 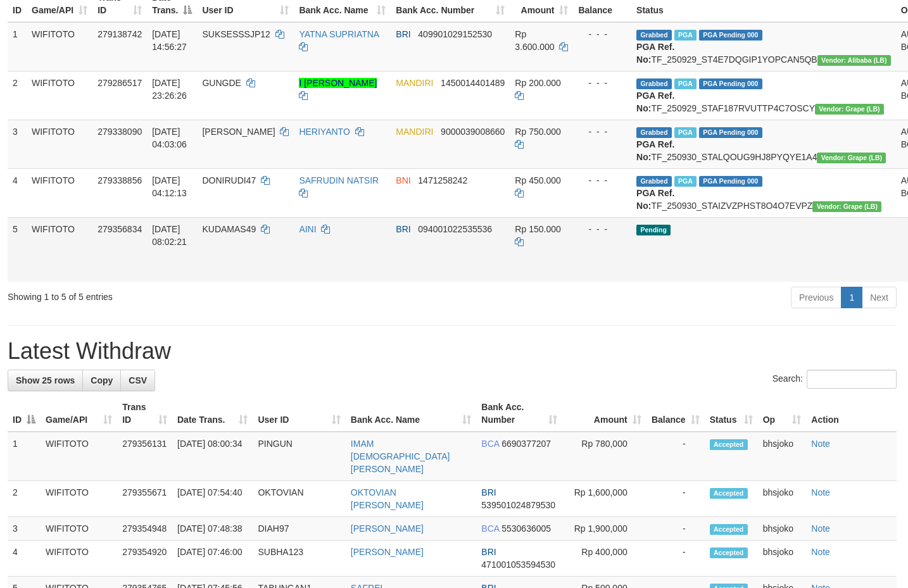 I want to click on span: Marked by bhscandra, so click(x=685, y=35).